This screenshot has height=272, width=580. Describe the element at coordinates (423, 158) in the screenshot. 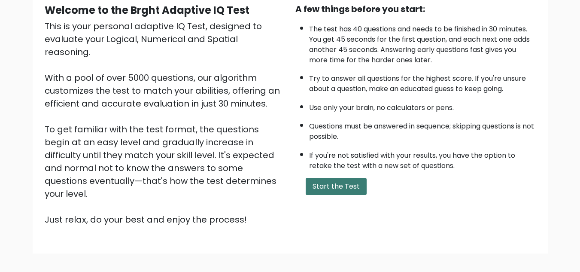

I see `li: If you're not satisfied with your results, you have the option to retake the test with a new set ...` at that location.